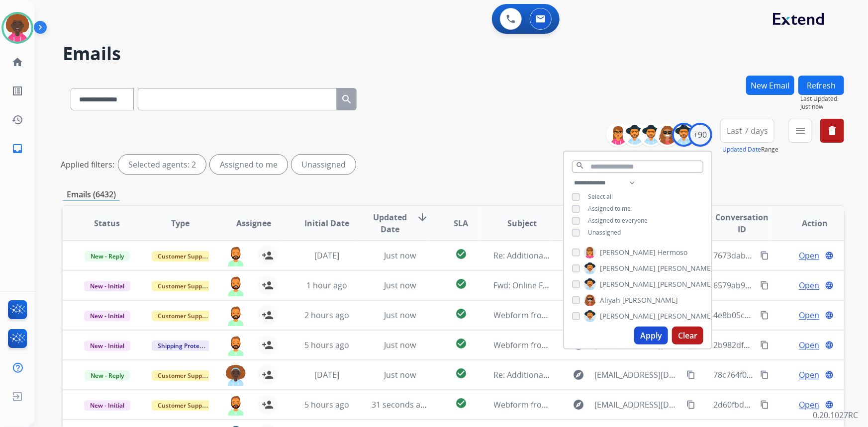 The height and width of the screenshot is (427, 868). I want to click on span: Hermoso, so click(672, 252).